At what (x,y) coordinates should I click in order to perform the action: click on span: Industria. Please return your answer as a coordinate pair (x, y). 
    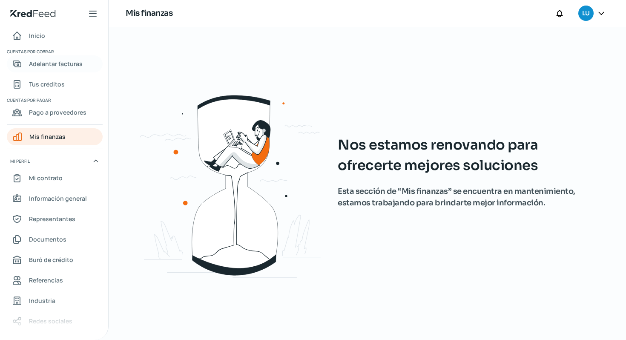
    Looking at the image, I should click on (42, 300).